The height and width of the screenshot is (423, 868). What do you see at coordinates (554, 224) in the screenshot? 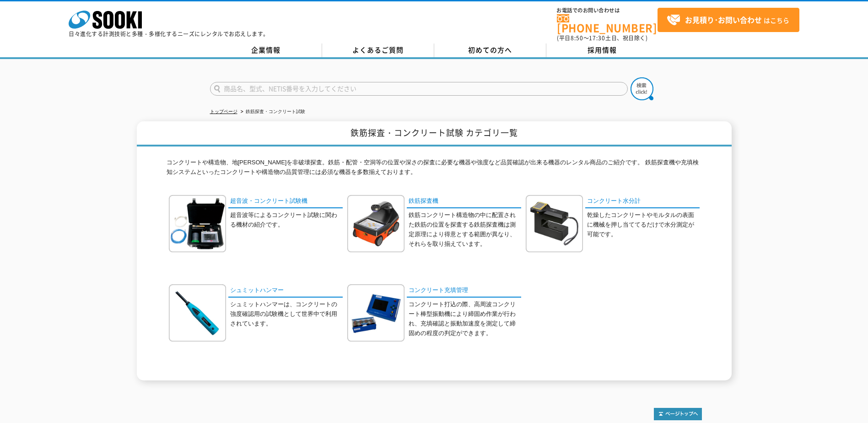
I see `img: コンクリート水分計` at bounding box center [554, 224].